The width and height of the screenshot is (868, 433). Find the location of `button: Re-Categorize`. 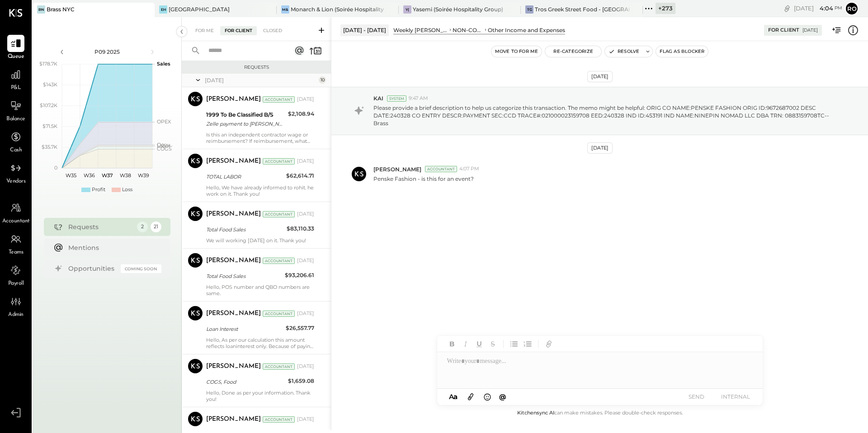

button: Re-Categorize is located at coordinates (573, 52).